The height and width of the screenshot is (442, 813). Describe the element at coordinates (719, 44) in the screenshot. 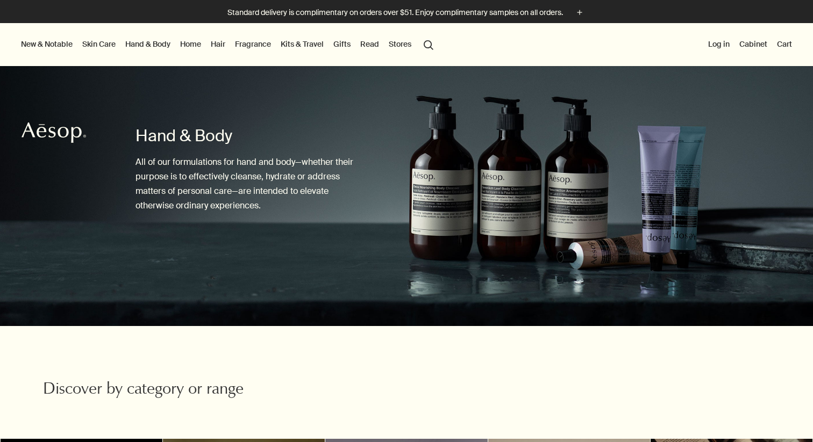

I see `button: Log in` at that location.